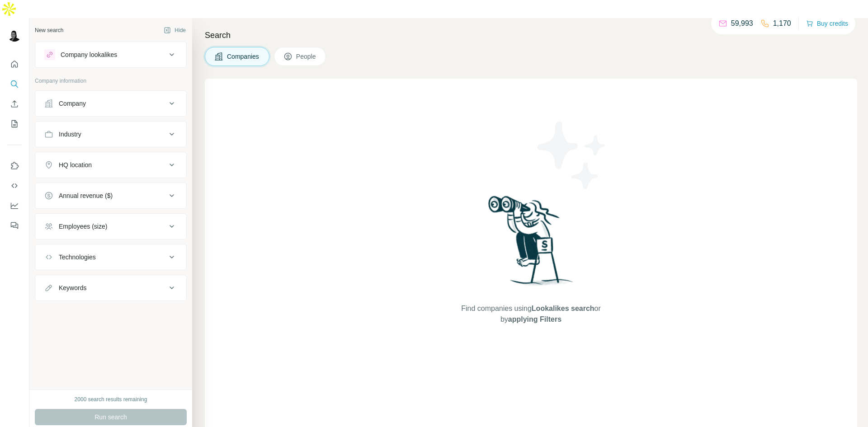  What do you see at coordinates (83, 226) in the screenshot?
I see `div: Employees (size)` at bounding box center [83, 226].